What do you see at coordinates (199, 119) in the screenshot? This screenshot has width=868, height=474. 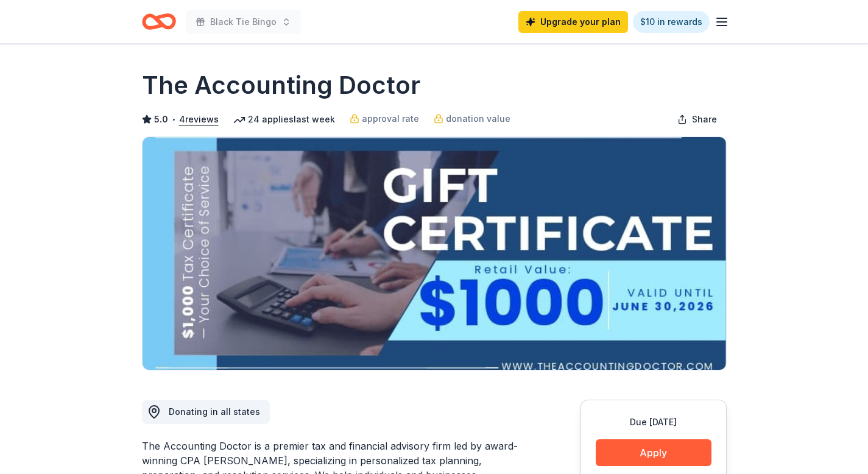 I see `button: 4reviews` at bounding box center [199, 119].